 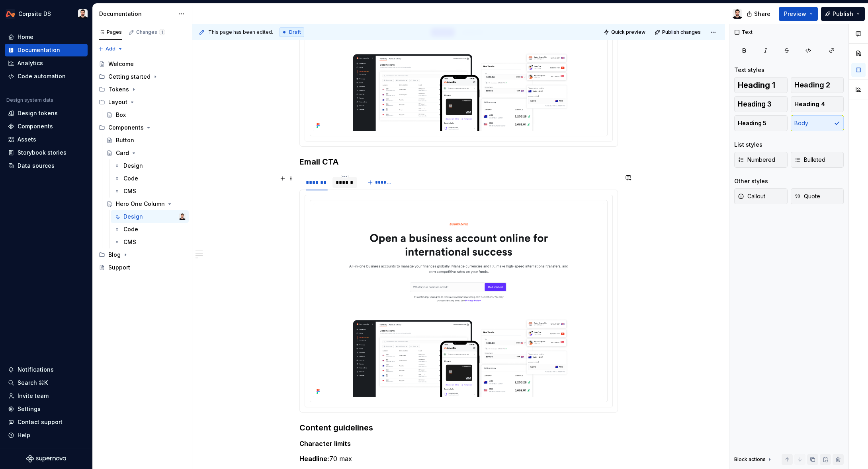 I want to click on a: Assets, so click(x=46, y=140).